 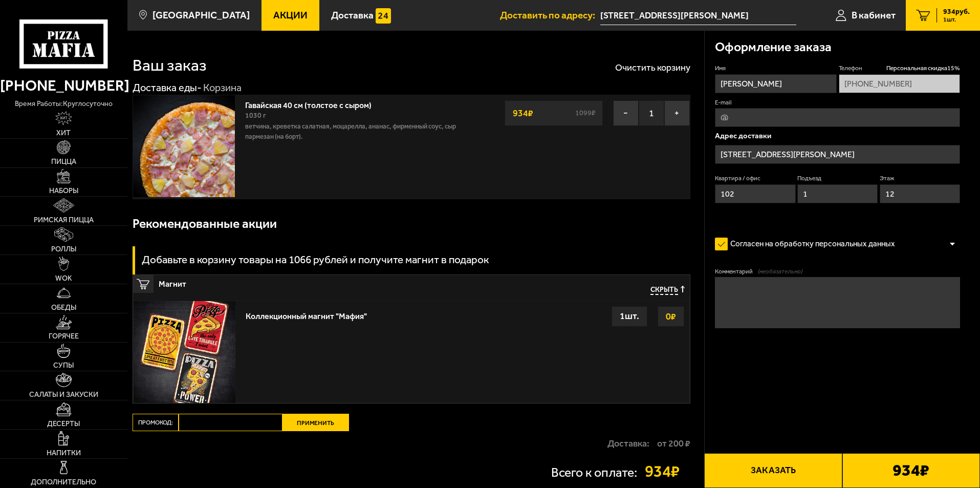 I want to click on label: Этаж, so click(x=919, y=178).